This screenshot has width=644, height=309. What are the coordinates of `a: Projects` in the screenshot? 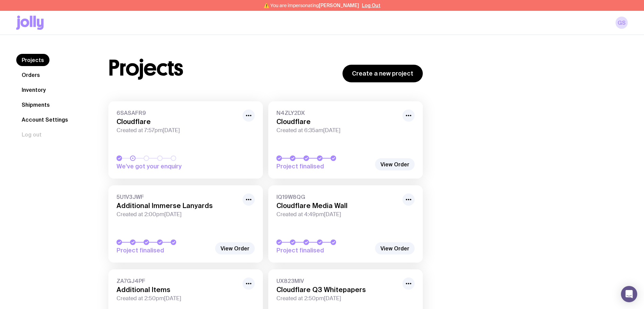 It's located at (33, 60).